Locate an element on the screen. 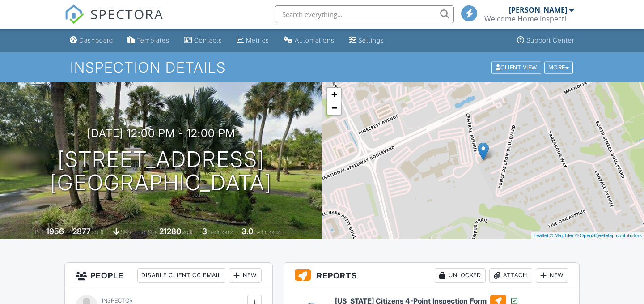 The height and width of the screenshot is (304, 644). h3: Reports is located at coordinates (431, 275).